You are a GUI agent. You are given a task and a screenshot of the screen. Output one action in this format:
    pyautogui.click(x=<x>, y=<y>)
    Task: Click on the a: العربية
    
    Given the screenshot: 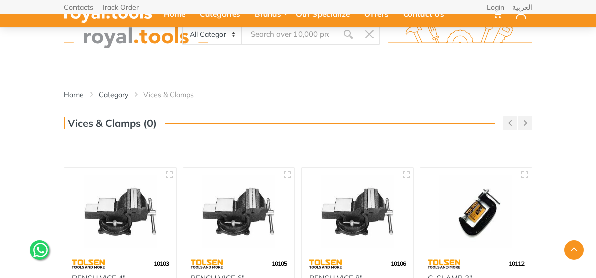 What is the action you would take?
    pyautogui.click(x=522, y=7)
    